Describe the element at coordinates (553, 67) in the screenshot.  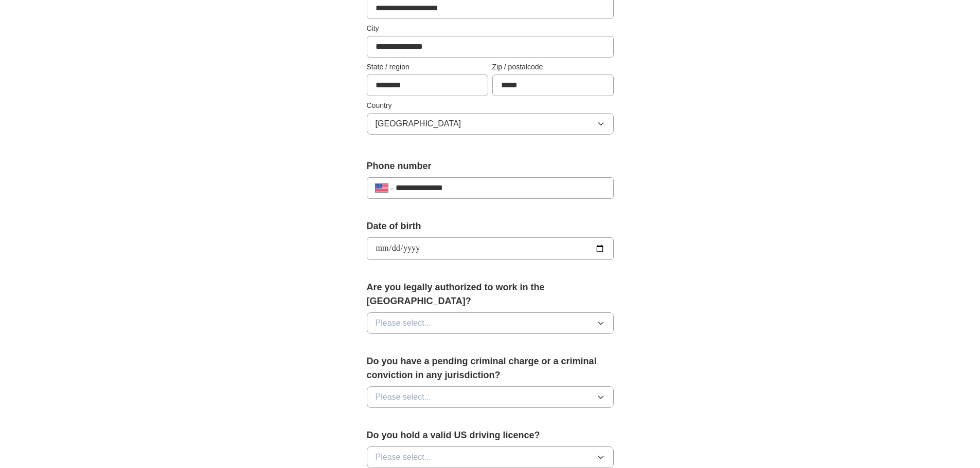
I see `label: Zip / postalcode` at that location.